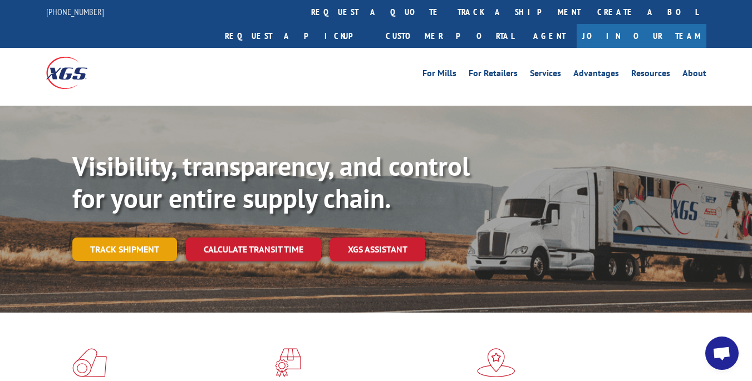 The height and width of the screenshot is (381, 752). Describe the element at coordinates (641, 36) in the screenshot. I see `a: Join Our Team` at that location.